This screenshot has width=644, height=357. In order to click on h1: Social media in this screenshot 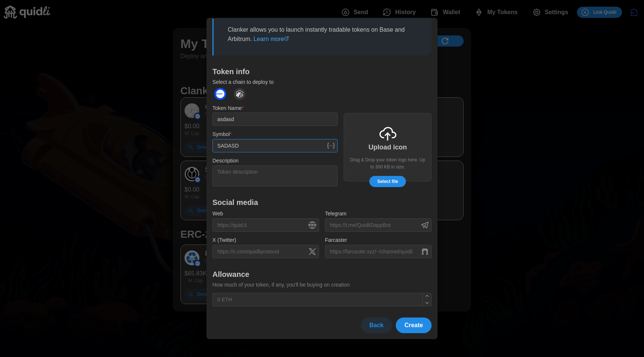, I will do `click(322, 202)`.